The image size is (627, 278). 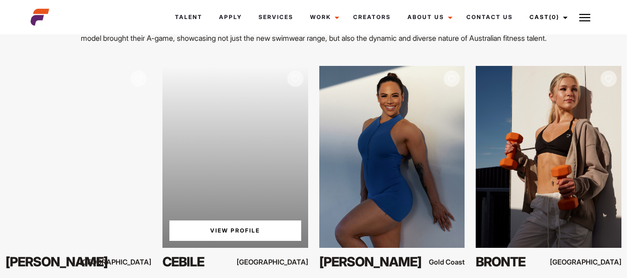 I want to click on div: Bronte, so click(x=519, y=262).